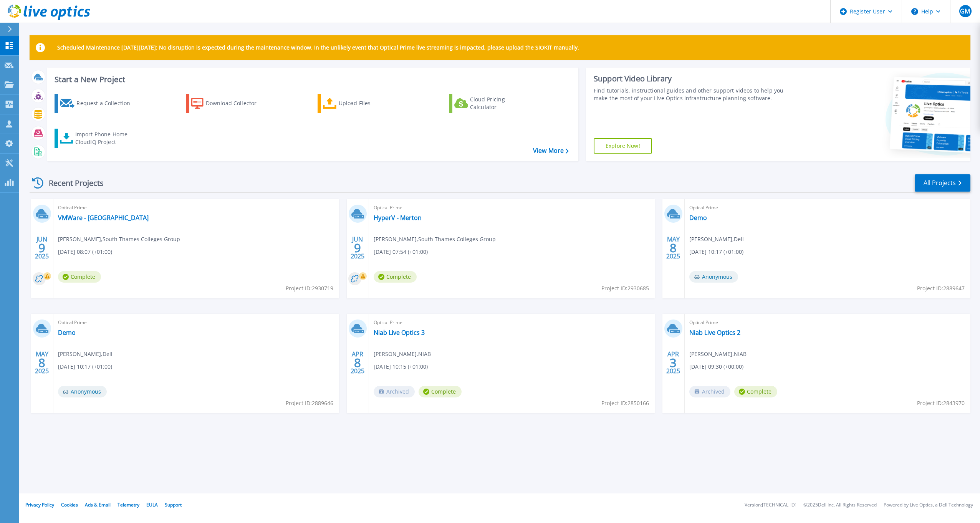 The height and width of the screenshot is (523, 980). I want to click on a: All Projects, so click(942, 183).